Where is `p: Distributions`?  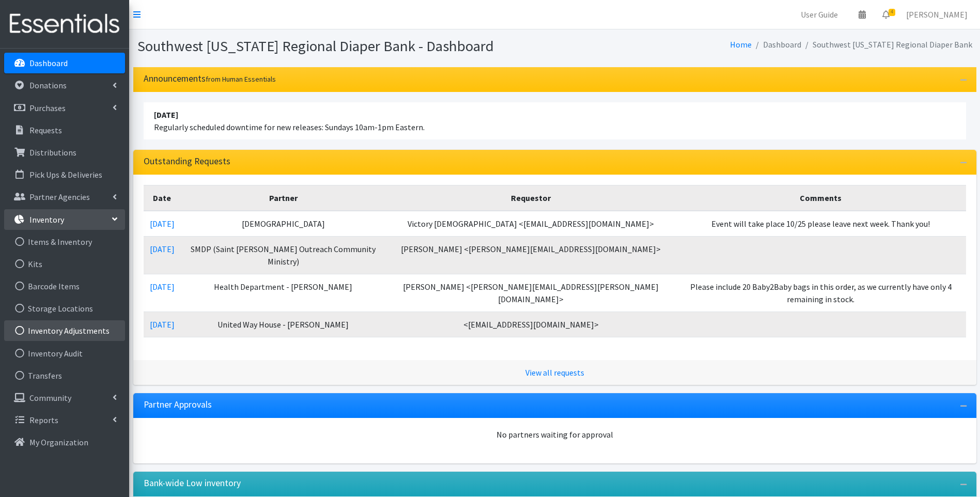
p: Distributions is located at coordinates (52, 153).